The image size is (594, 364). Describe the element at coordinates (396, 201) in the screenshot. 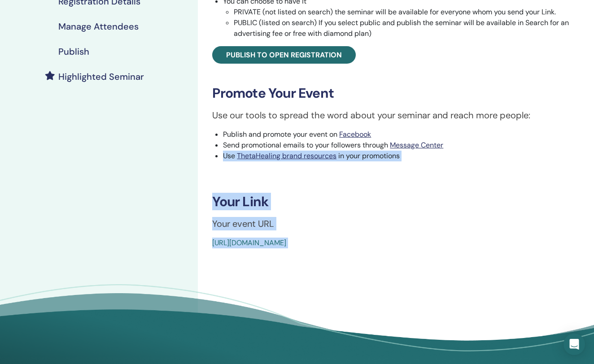

I see `h3: Your Link` at that location.